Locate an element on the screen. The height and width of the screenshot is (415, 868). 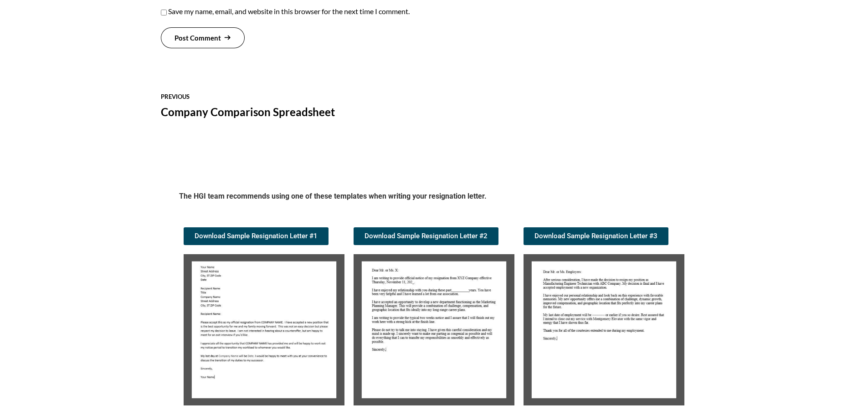
a: Download Sample Resignation Letter #1 is located at coordinates (256, 236).